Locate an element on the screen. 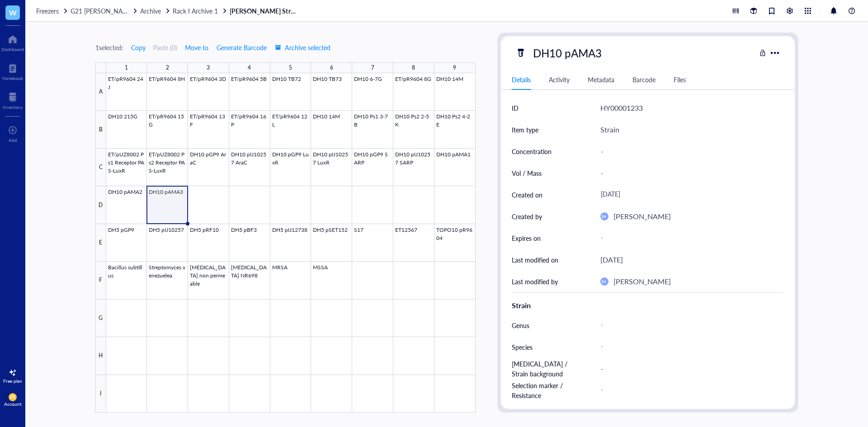 The width and height of the screenshot is (868, 427). a: Dashboard is located at coordinates (13, 42).